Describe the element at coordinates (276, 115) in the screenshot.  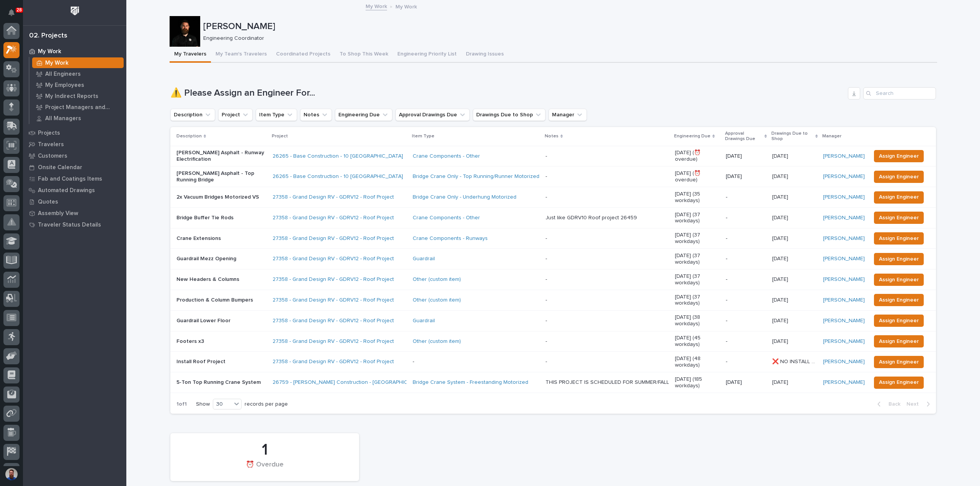
I see `button: Item Type` at that location.